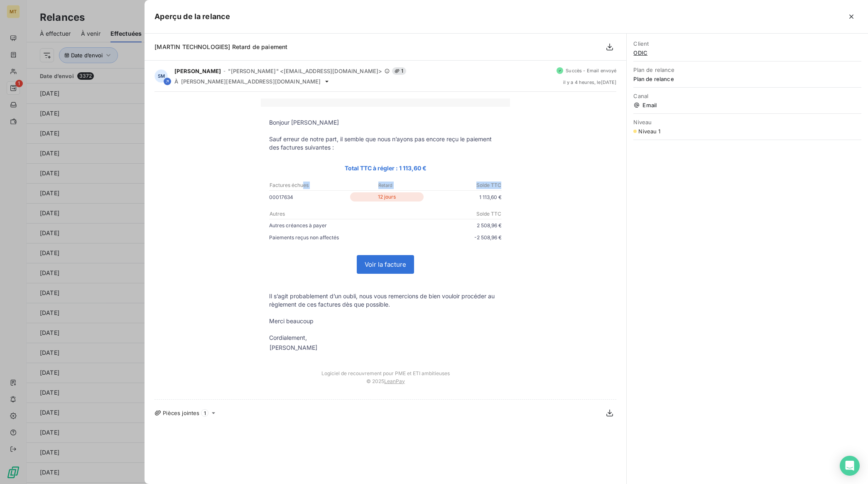 The image size is (868, 484). I want to click on p: Paiements reçus non affectés, so click(327, 238).